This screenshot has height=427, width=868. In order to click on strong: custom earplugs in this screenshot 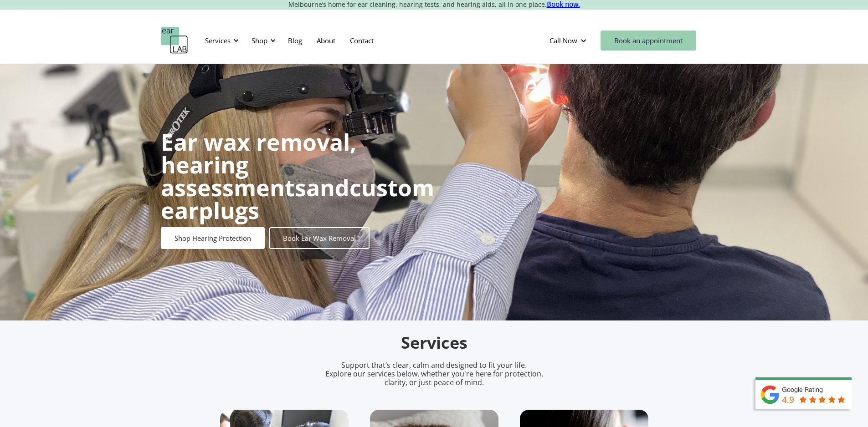, I will do `click(297, 199)`.